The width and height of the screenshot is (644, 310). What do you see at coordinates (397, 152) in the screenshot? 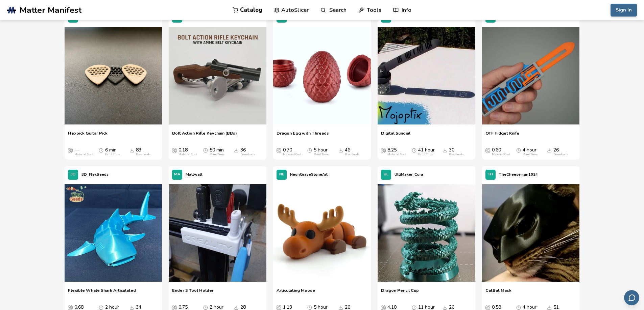
I see `div: 8.25` at bounding box center [397, 152].